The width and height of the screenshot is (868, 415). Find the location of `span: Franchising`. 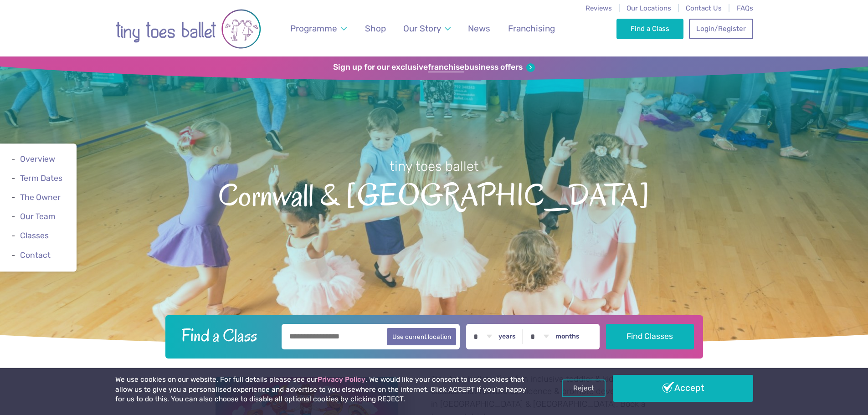

span: Franchising is located at coordinates (531, 28).